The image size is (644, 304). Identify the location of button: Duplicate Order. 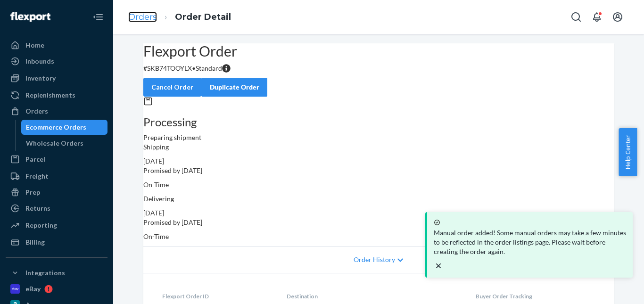
(234, 88).